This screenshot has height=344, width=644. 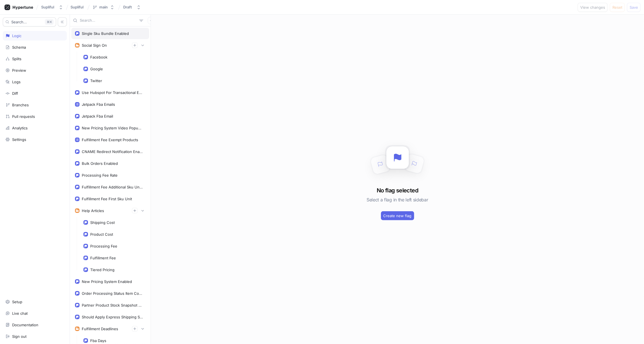 What do you see at coordinates (617, 7) in the screenshot?
I see `button: Reset` at bounding box center [617, 7].